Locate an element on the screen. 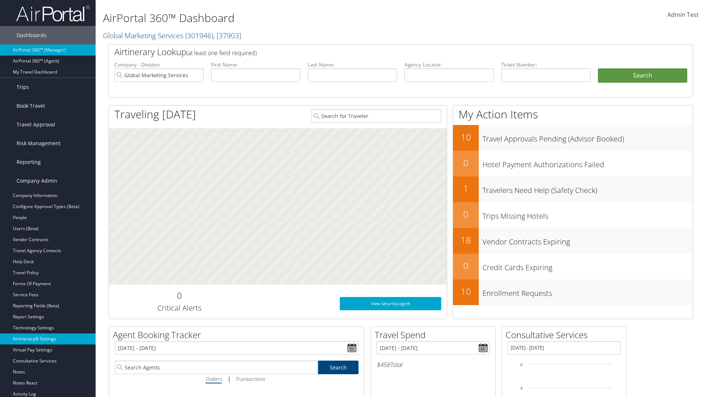 The image size is (706, 397). label: Agency Locator: is located at coordinates (449, 65).